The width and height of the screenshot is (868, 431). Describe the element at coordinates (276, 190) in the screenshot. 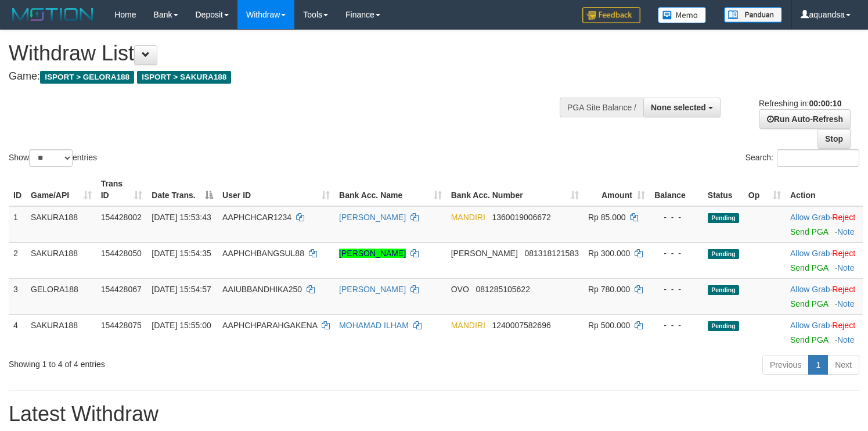

I see `th: User ID: activate to sort column ascending` at that location.